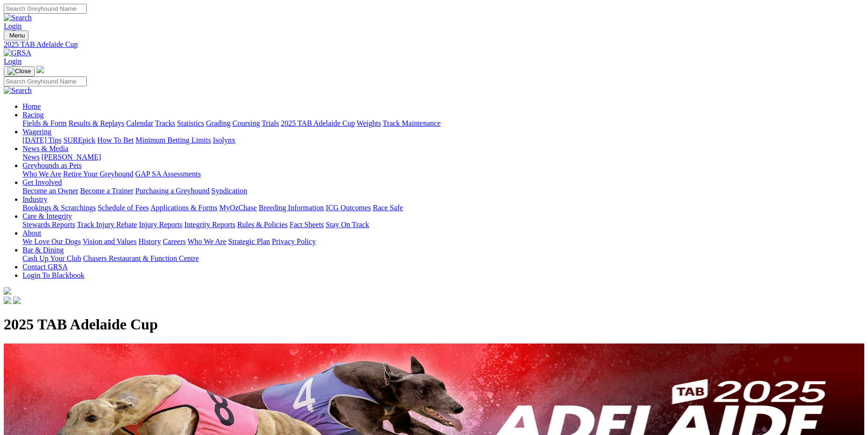  I want to click on a: Syndication, so click(229, 190).